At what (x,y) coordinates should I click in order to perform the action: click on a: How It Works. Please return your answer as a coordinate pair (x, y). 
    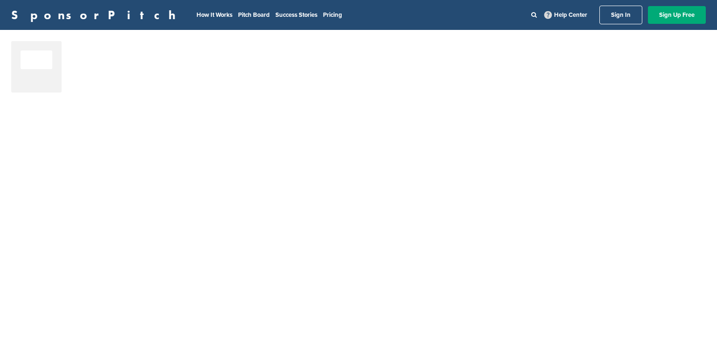
    Looking at the image, I should click on (214, 15).